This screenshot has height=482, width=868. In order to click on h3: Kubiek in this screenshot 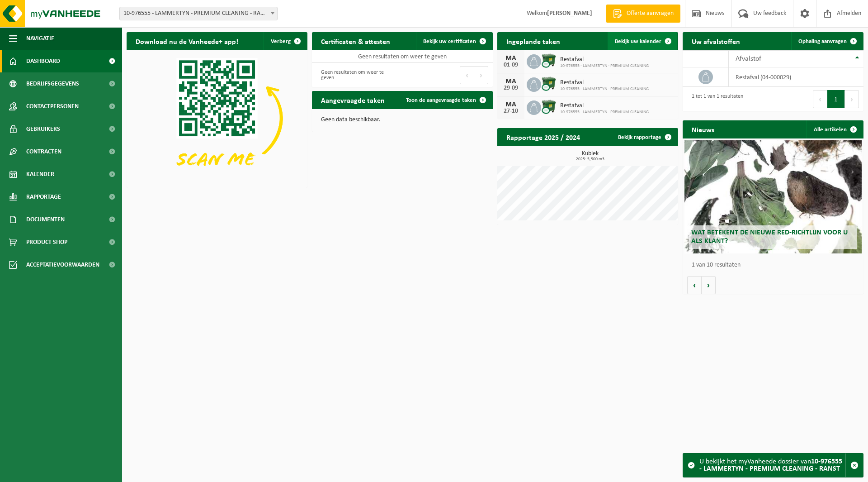, I will do `click(590, 156)`.